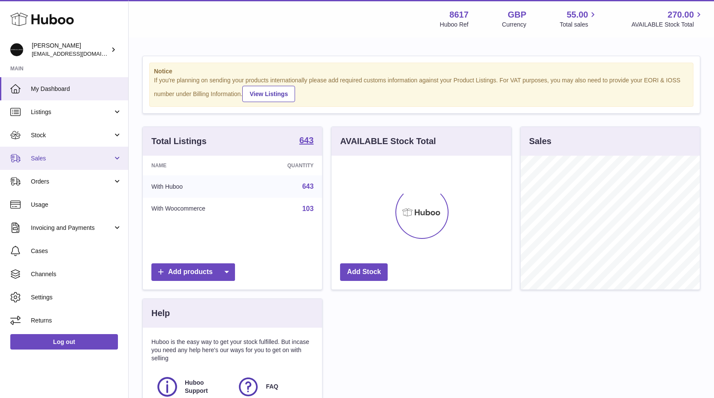 This screenshot has height=398, width=714. What do you see at coordinates (388, 141) in the screenshot?
I see `h3: AVAILABLE Stock Total` at bounding box center [388, 141].